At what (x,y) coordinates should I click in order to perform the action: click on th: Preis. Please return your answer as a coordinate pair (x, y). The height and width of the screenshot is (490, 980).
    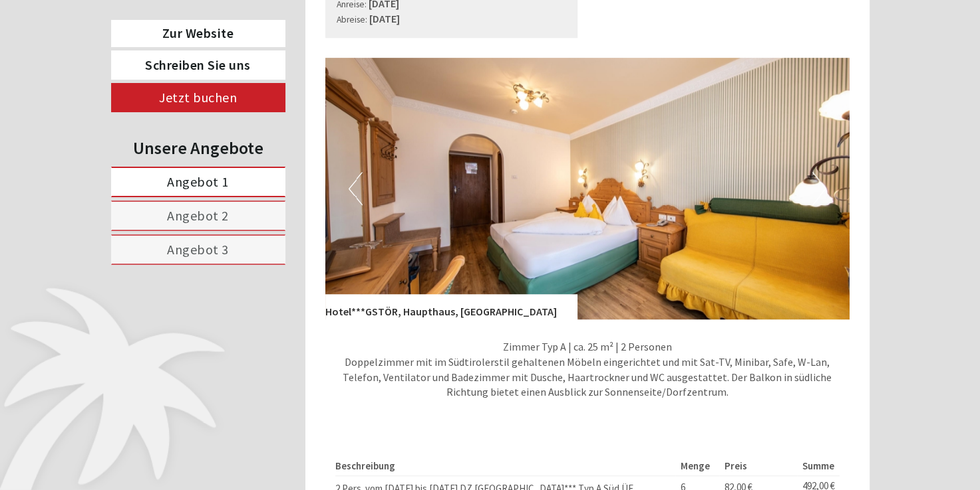
    Looking at the image, I should click on (758, 466).